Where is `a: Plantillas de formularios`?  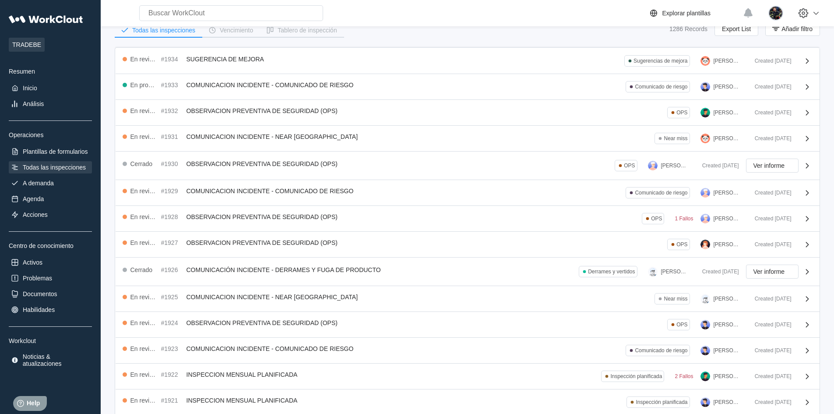
a: Plantillas de formularios is located at coordinates (50, 152).